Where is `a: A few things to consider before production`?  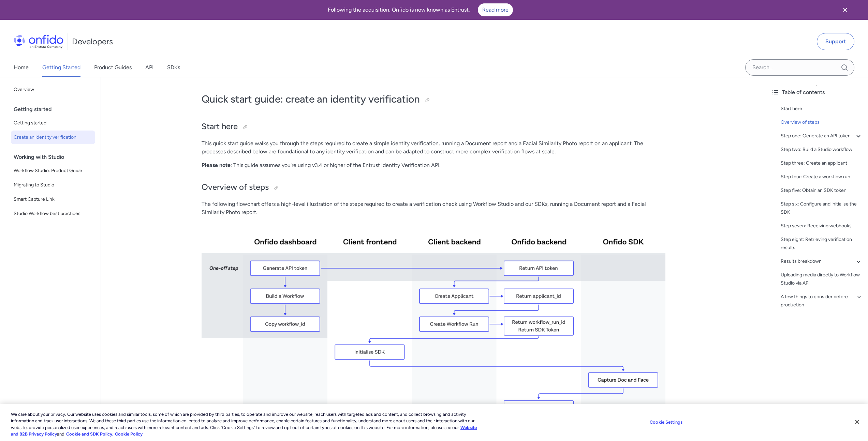 a: A few things to consider before production is located at coordinates (822, 301).